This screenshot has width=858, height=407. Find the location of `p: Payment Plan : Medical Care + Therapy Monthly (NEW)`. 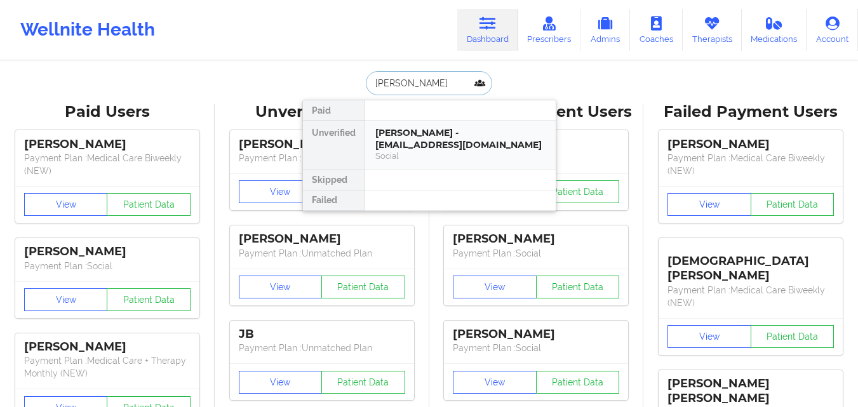

p: Payment Plan : Medical Care + Therapy Monthly (NEW) is located at coordinates (107, 367).